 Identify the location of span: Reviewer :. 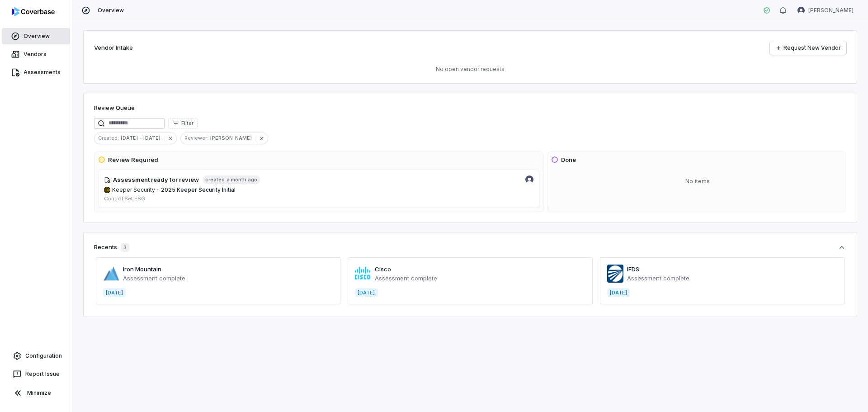
(195, 138).